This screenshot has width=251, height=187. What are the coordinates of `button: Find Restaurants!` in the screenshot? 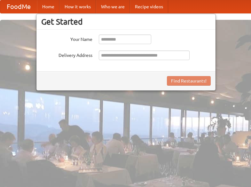 It's located at (189, 81).